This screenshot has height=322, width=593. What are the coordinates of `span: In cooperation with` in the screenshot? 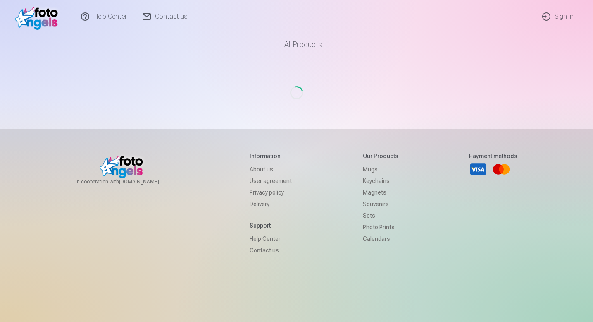 It's located at (127, 181).